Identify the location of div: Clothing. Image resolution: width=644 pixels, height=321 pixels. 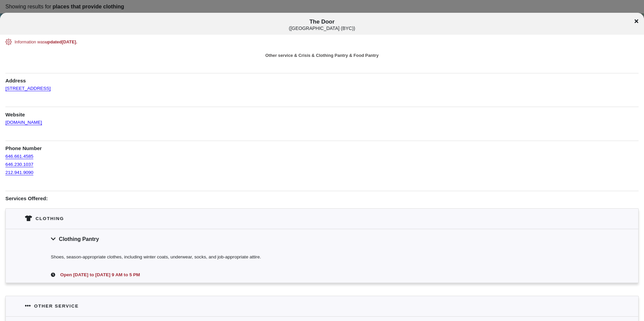
(50, 218).